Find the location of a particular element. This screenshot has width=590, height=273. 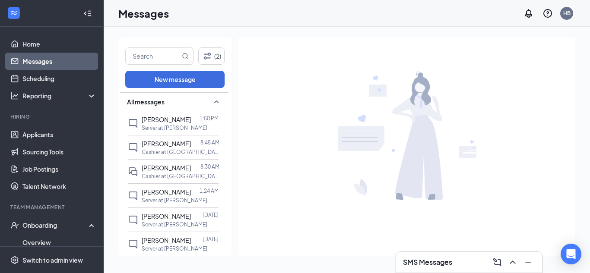

svg: Notifications is located at coordinates (529, 13).